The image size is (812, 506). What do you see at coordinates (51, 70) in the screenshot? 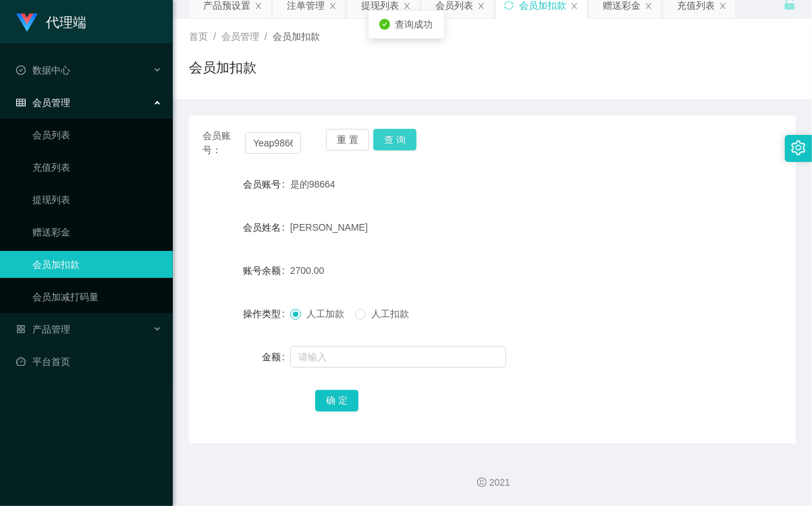
I see `font: 数据中心` at bounding box center [51, 70].